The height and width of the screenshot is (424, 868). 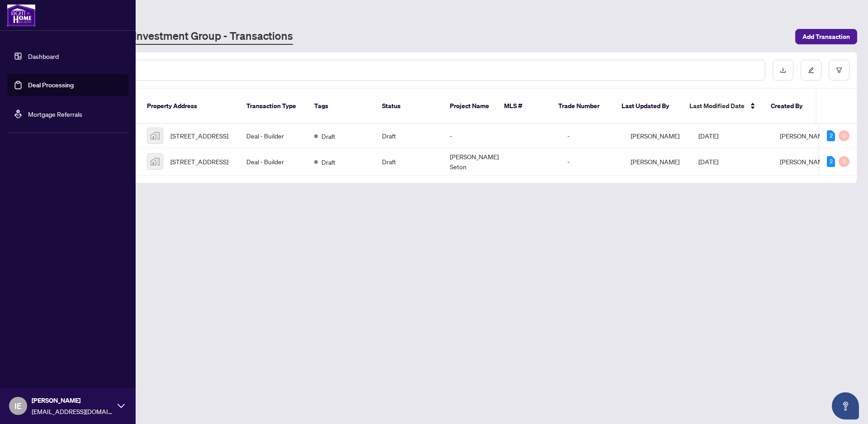 What do you see at coordinates (648, 106) in the screenshot?
I see `th: Last Updated By` at bounding box center [648, 106].